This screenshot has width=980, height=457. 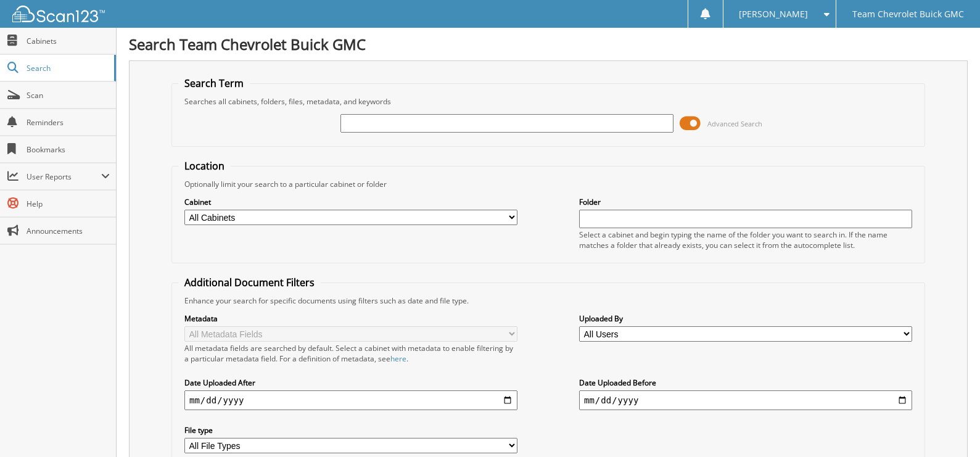 What do you see at coordinates (351, 400) in the screenshot?
I see `input: start` at bounding box center [351, 400].